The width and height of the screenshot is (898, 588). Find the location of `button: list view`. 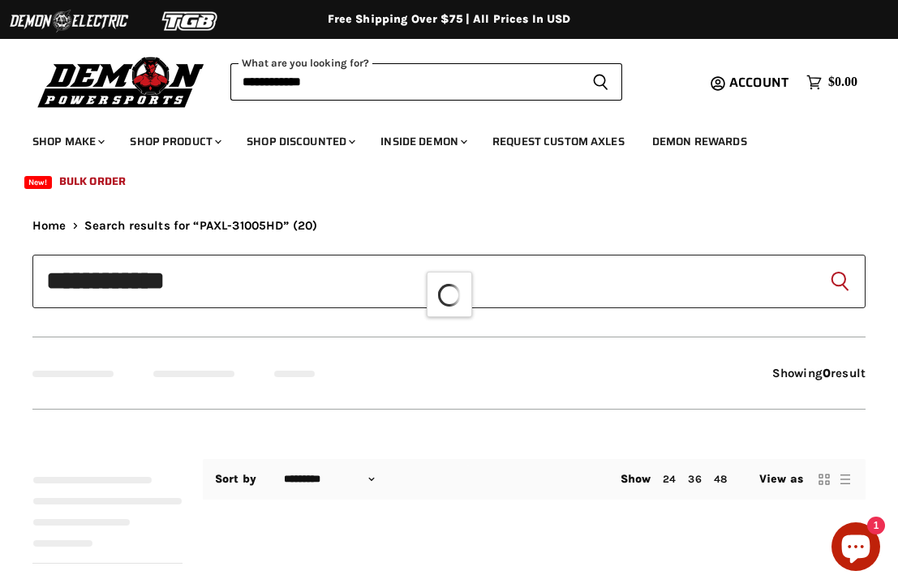

button: list view is located at coordinates (845, 479).